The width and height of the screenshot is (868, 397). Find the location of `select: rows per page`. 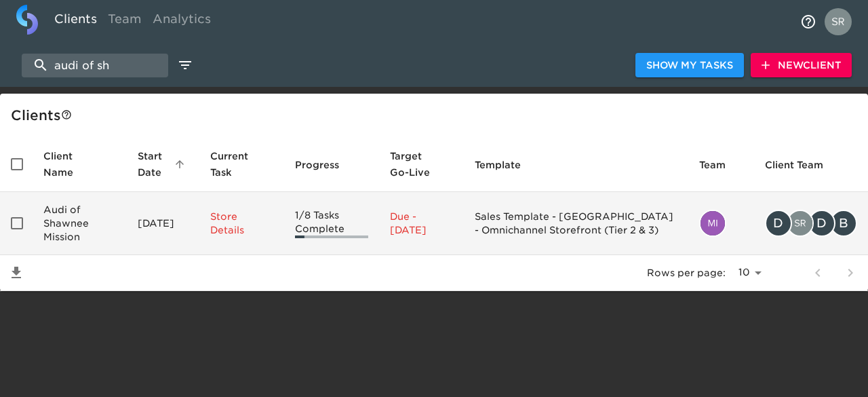

select: rows per page is located at coordinates (749, 273).